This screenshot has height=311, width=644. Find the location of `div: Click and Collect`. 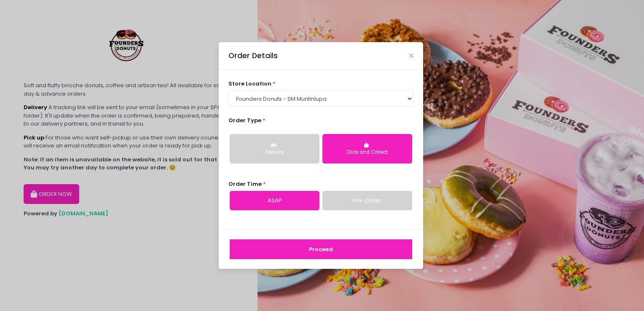

div: Click and Collect is located at coordinates (367, 153).